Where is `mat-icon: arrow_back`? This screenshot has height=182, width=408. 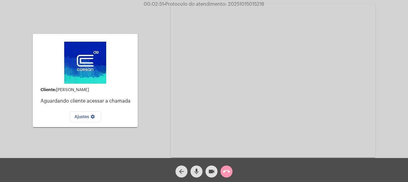
mat-icon: arrow_back is located at coordinates (182, 172).